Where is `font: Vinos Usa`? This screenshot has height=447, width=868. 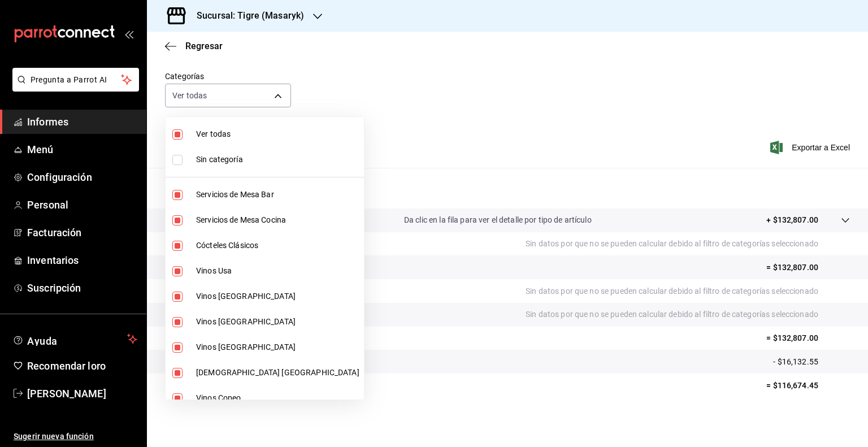
font: Vinos Usa is located at coordinates (214, 270).